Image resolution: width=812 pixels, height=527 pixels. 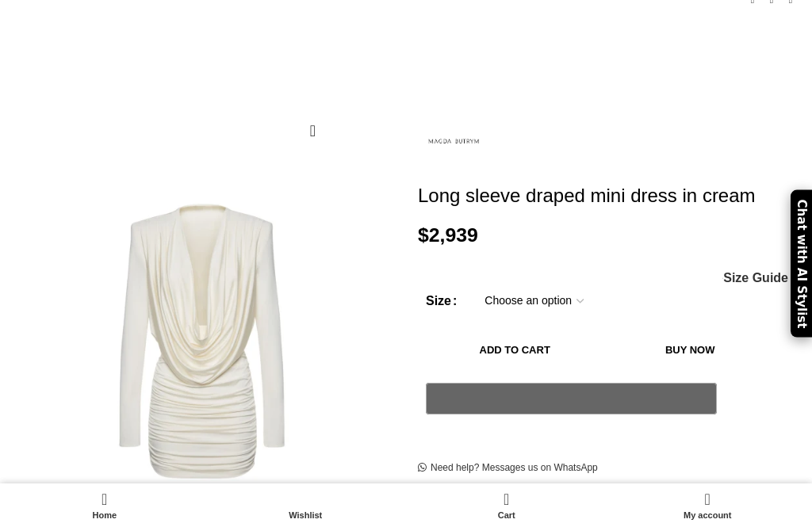 What do you see at coordinates (690, 350) in the screenshot?
I see `button: Buy now` at bounding box center [690, 350].